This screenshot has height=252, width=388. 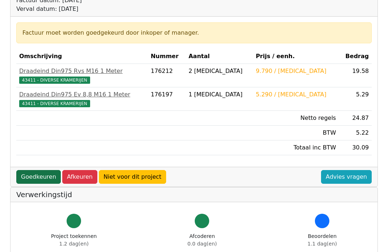 What do you see at coordinates (166, 76) in the screenshot?
I see `td: 176212` at bounding box center [166, 76].